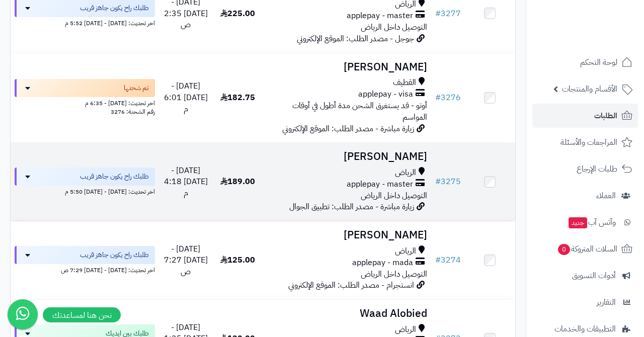 This screenshot has height=337, width=644. I want to click on a: العملاء, so click(585, 196).